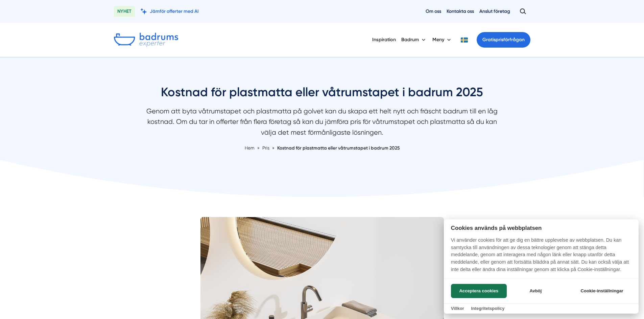  What do you see at coordinates (457, 308) in the screenshot?
I see `a: Villkor` at bounding box center [457, 308].